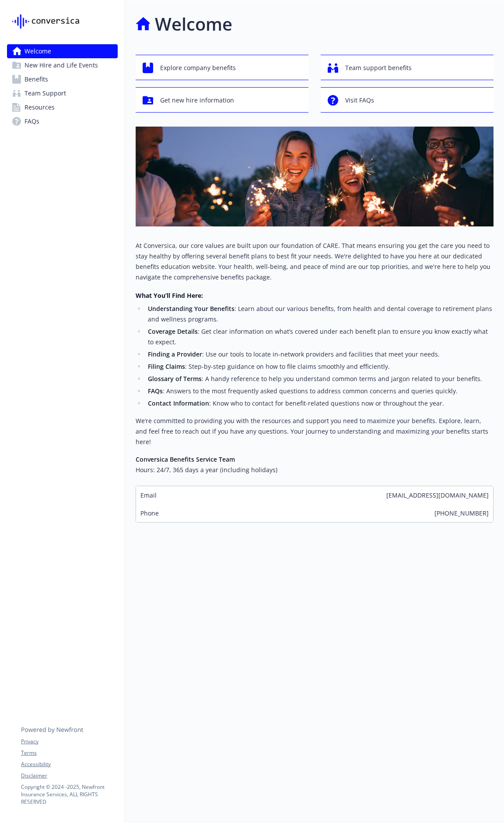  What do you see at coordinates (156, 391) in the screenshot?
I see `strong: FAQs` at bounding box center [156, 391].